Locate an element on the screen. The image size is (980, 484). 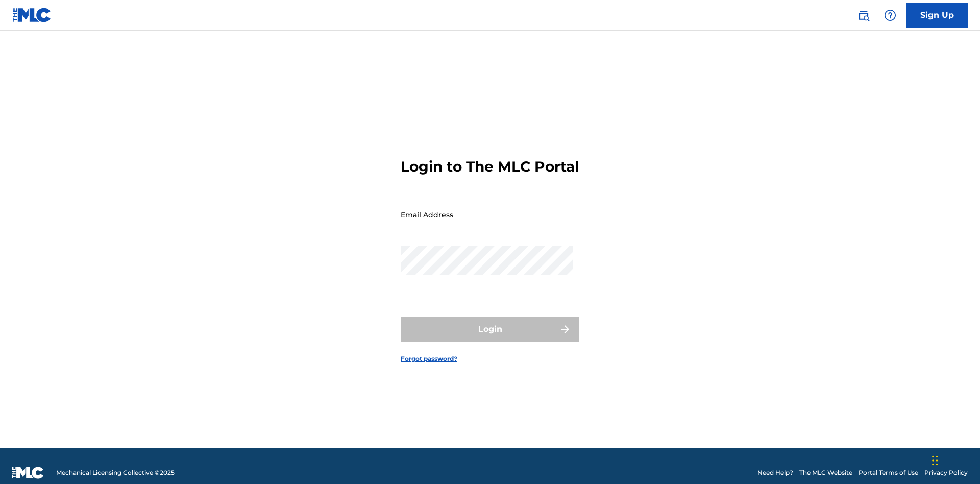
a: Need Help? is located at coordinates (775, 473).